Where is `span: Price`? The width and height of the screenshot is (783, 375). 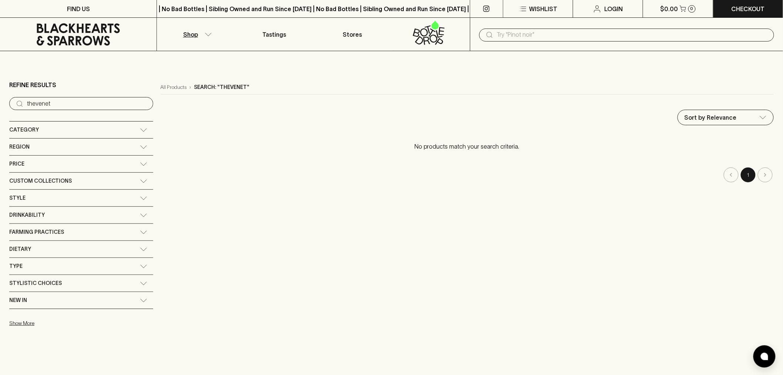 span: Price is located at coordinates (17, 164).